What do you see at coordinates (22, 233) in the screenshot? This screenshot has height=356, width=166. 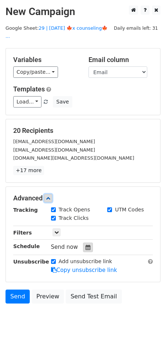 I see `strong: Filters` at bounding box center [22, 233].